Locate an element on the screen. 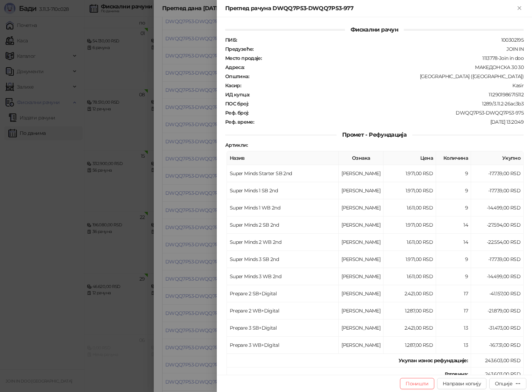 Image resolution: width=532 pixels, height=392 pixels. td: -16.731,00 RSD is located at coordinates (497, 345).